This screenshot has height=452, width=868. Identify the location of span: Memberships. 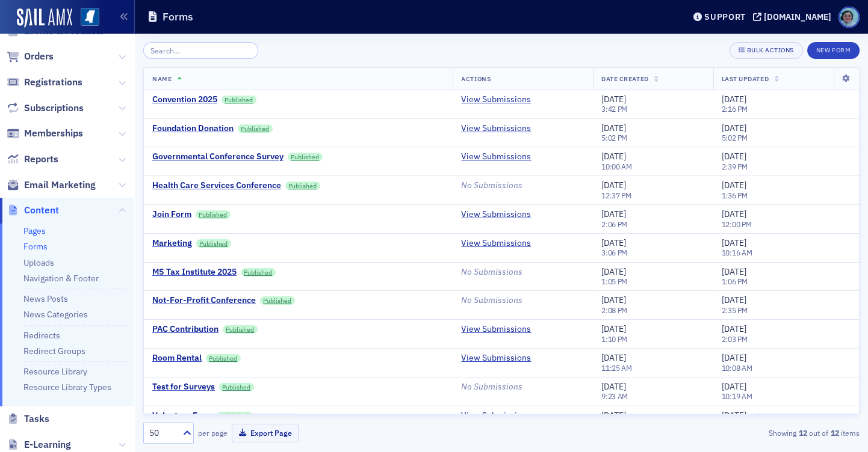
(54, 133).